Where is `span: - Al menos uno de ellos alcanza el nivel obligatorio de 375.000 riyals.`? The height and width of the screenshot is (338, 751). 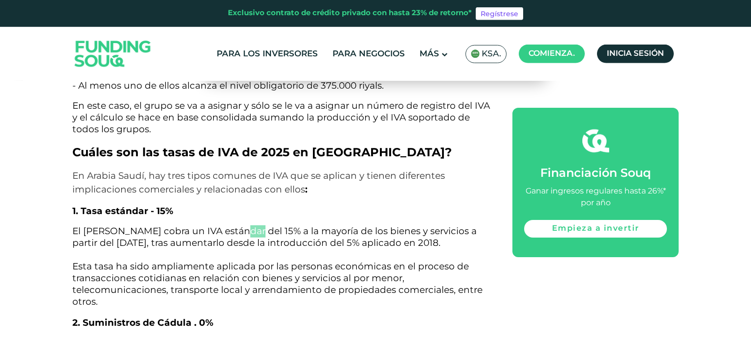
span: - Al menos uno de ellos alcanza el nivel obligatorio de 375.000 riyals. is located at coordinates (228, 85).